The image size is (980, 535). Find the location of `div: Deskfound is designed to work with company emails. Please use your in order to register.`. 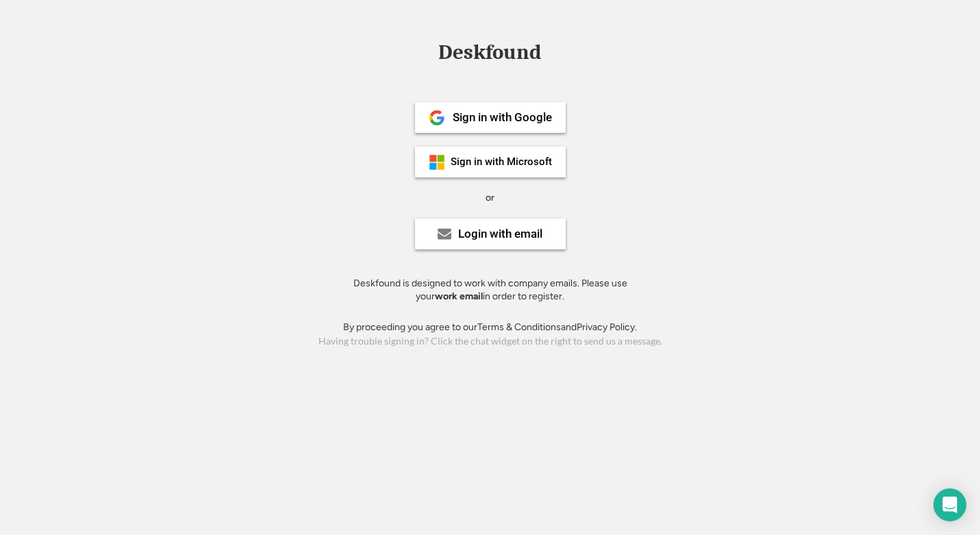

div: Deskfound is designed to work with company emails. Please use your in order to register. is located at coordinates (491, 290).